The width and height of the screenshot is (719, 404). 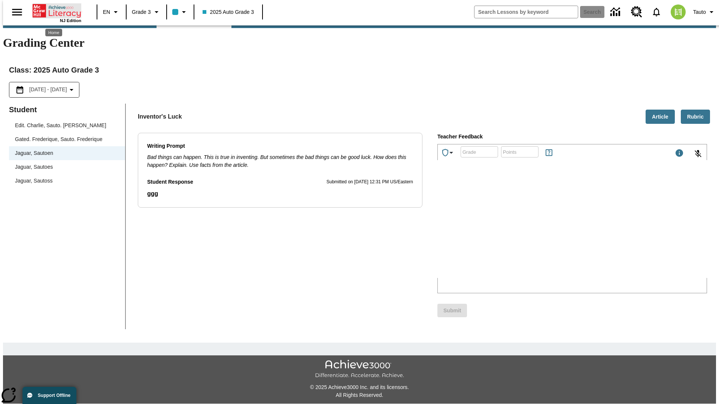 I want to click on a: Data Center, so click(x=616, y=12).